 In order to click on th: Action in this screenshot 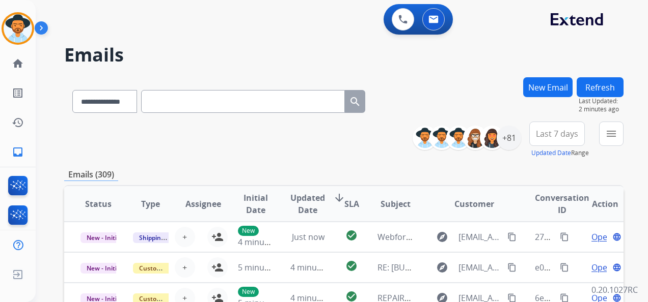, I will do `click(597, 204)`.